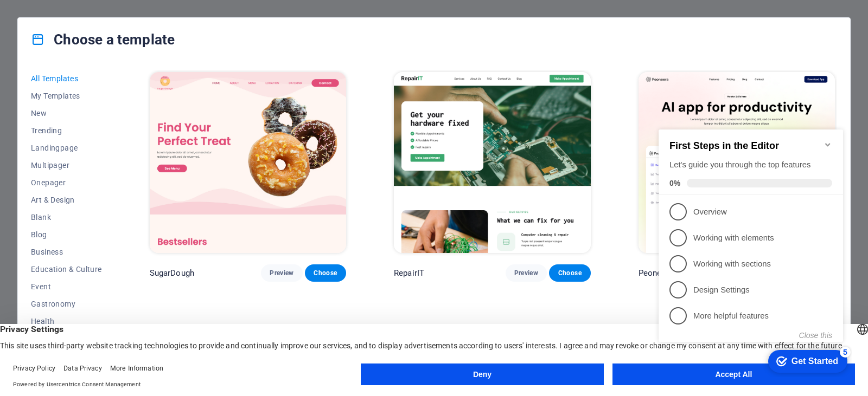 The width and height of the screenshot is (868, 396). Describe the element at coordinates (96, 176) in the screenshot. I see `li: Design Settings` at that location.